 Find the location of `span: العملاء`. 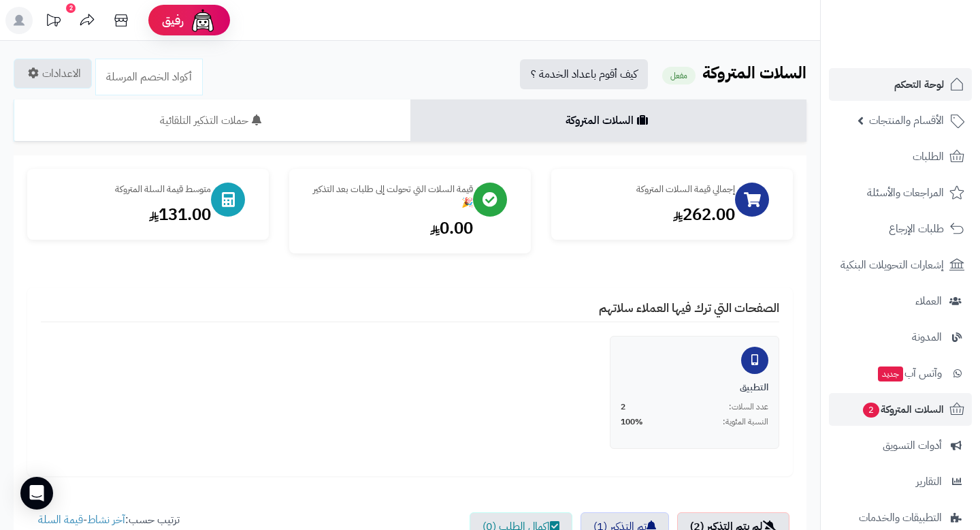

span: العملاء is located at coordinates (928, 301).